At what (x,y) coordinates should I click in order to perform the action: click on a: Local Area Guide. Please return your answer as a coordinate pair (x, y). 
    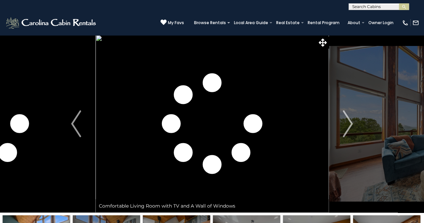
    Looking at the image, I should click on (251, 23).